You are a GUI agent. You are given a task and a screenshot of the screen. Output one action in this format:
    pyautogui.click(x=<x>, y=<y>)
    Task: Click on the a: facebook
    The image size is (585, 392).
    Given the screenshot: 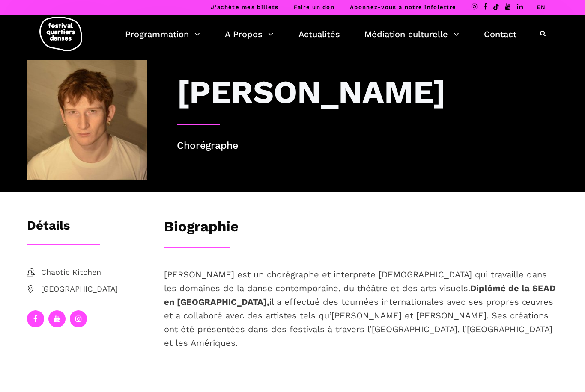 What is the action you would take?
    pyautogui.click(x=36, y=319)
    